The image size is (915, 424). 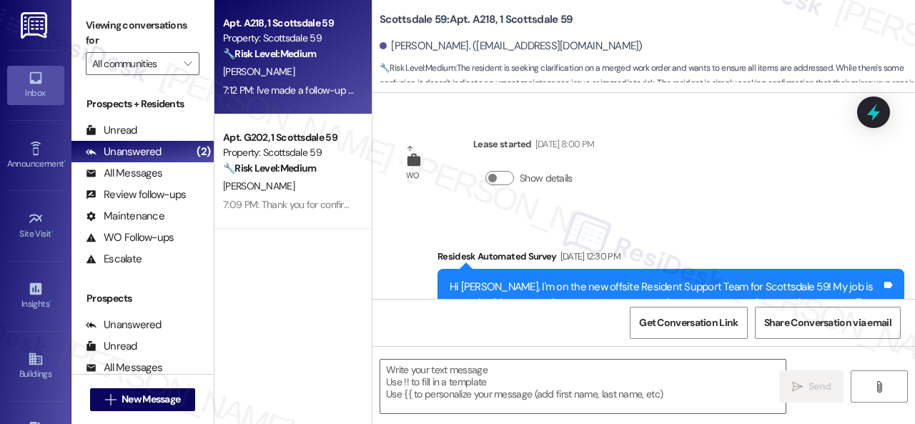 What do you see at coordinates (142, 104) in the screenshot?
I see `div: Prospects + Residents` at bounding box center [142, 104].